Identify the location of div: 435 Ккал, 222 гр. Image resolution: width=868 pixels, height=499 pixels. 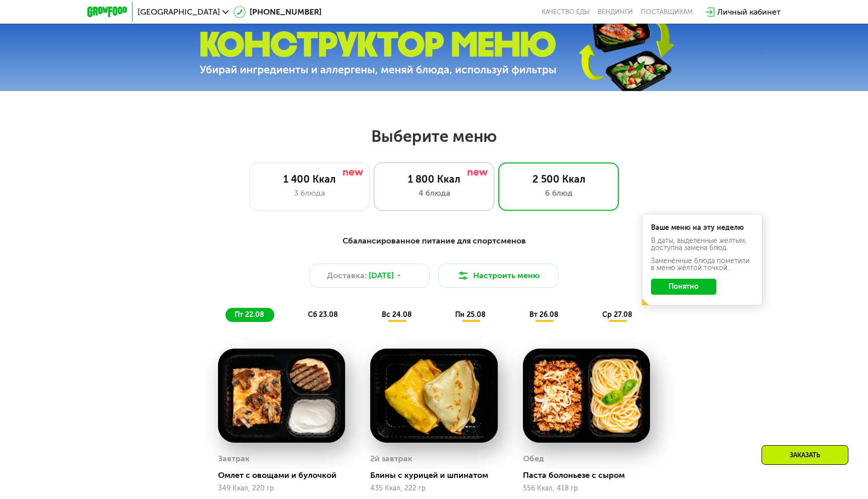
(433, 488).